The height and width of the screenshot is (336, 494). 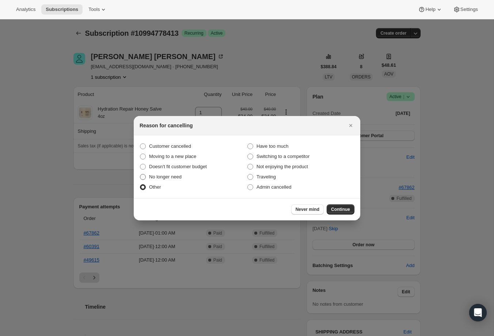 What do you see at coordinates (94, 9) in the screenshot?
I see `span: Tools` at bounding box center [94, 9].